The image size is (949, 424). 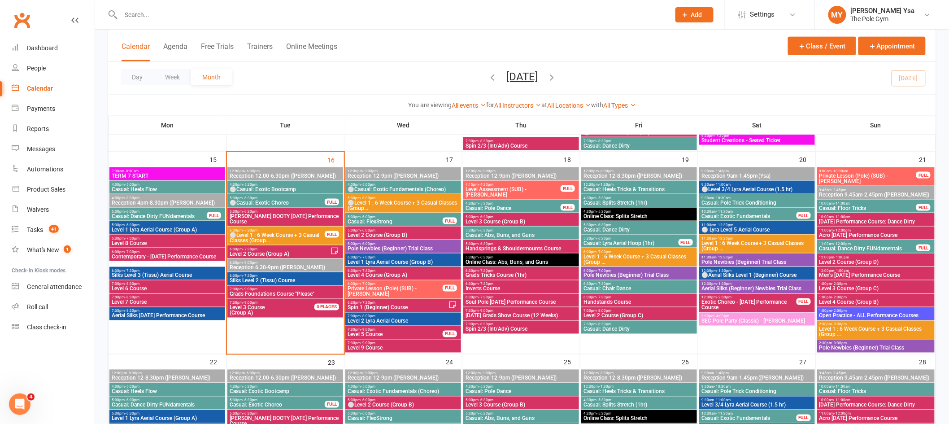 I want to click on div: Automations, so click(x=45, y=169).